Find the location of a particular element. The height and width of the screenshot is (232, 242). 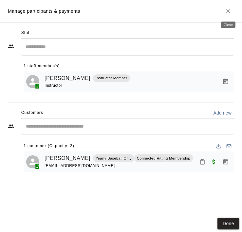

p: Manage participants & payments is located at coordinates (44, 11).